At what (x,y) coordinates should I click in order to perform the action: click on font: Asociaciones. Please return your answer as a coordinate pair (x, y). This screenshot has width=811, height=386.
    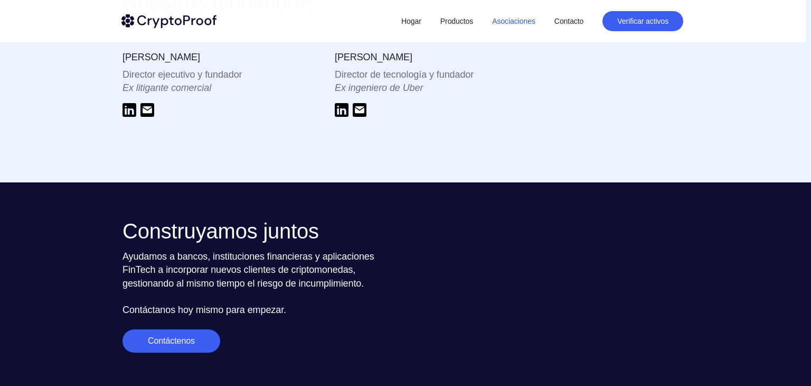
    Looking at the image, I should click on (514, 22).